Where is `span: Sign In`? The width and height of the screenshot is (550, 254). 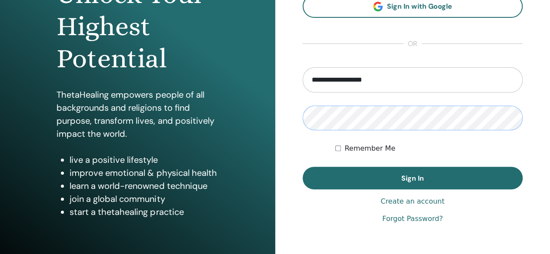
span: Sign In is located at coordinates (412, 178).